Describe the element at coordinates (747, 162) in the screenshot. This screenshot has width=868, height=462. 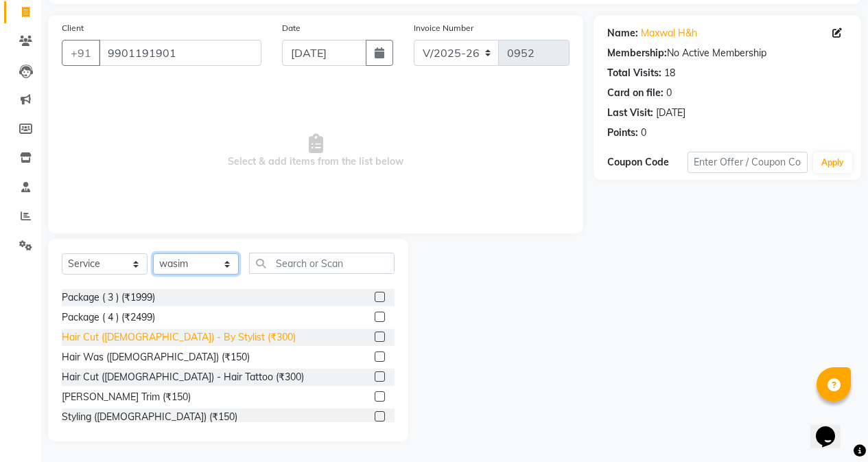
I see `input: Enter Offer / Coupon Code` at that location.